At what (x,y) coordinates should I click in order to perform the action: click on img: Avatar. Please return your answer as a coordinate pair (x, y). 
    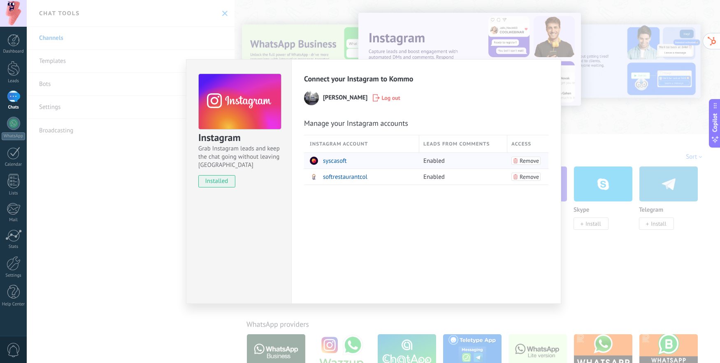
    Looking at the image, I should click on (312, 98).